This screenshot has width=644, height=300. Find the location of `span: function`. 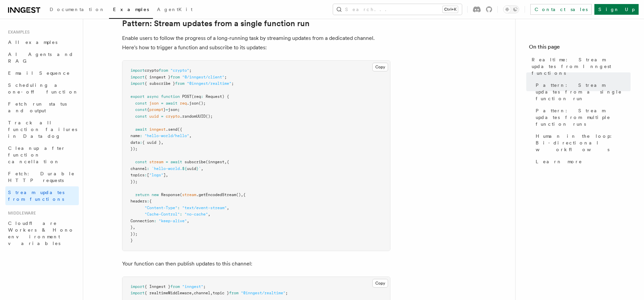

span: function is located at coordinates (170, 96).